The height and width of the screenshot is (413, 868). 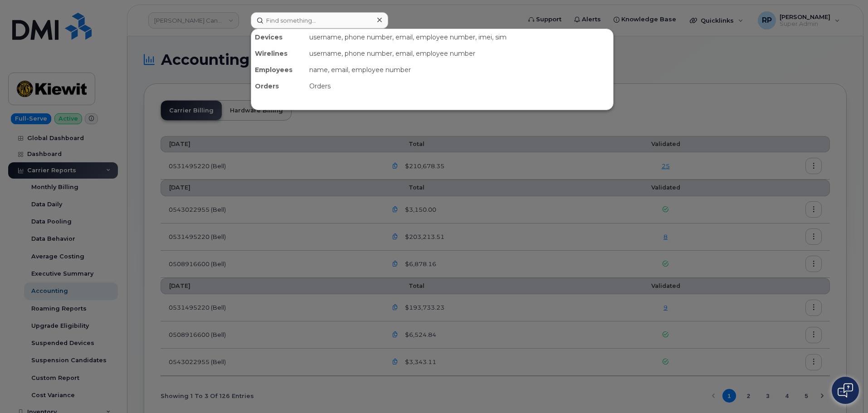 What do you see at coordinates (278, 70) in the screenshot?
I see `div: Employees` at bounding box center [278, 70].